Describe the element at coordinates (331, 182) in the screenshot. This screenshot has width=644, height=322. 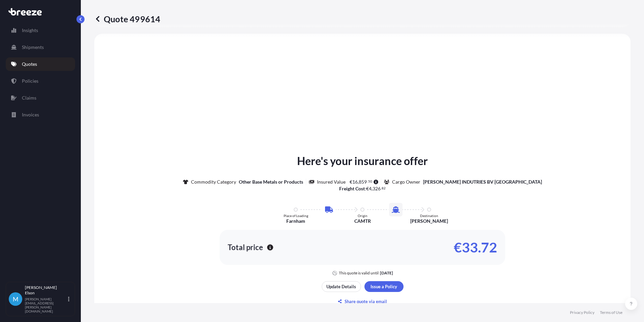
I see `p: Insured Value` at that location.